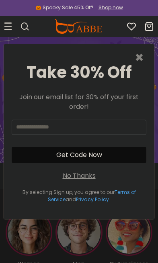 The image size is (158, 263). Describe the element at coordinates (92, 199) in the screenshot. I see `a: Privacy Policy` at that location.